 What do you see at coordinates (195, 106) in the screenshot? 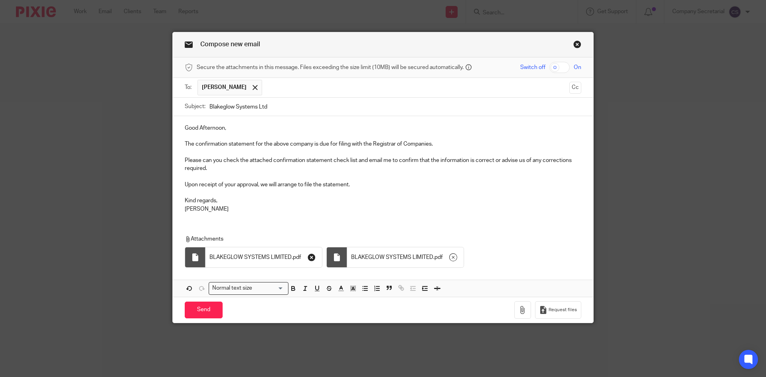
I see `label: Subject:` at bounding box center [195, 106].